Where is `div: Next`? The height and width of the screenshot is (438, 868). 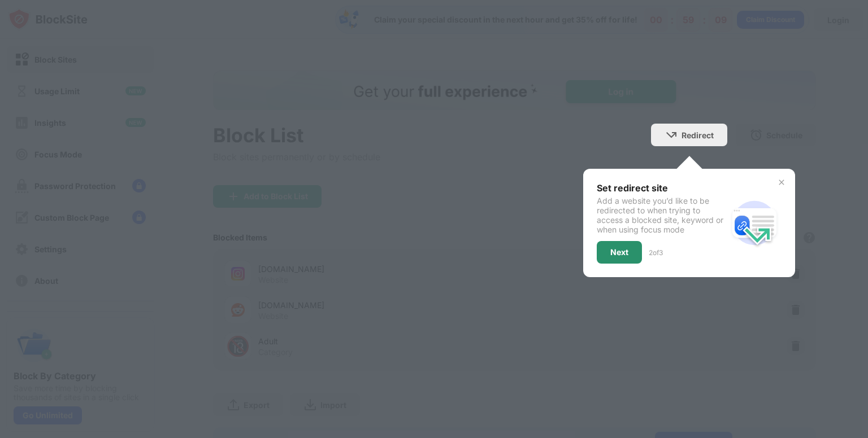 div: Next is located at coordinates (619, 252).